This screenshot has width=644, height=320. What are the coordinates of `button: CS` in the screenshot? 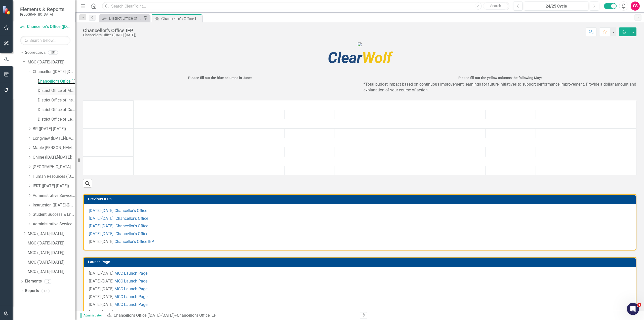 It's located at (635, 6).